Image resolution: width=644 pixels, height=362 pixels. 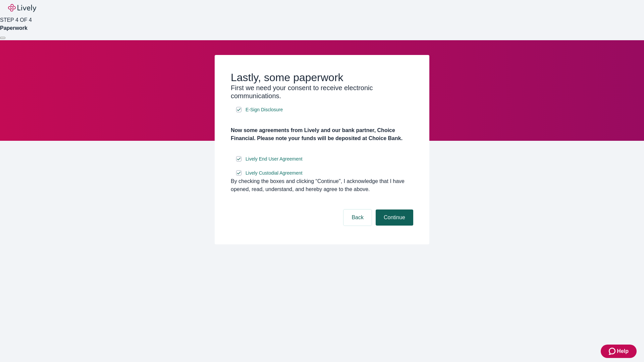 I want to click on button: Continue, so click(x=395, y=217).